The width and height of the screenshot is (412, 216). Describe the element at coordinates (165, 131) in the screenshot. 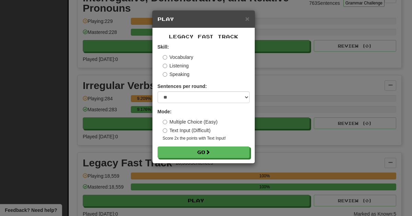

I see `input: Text Input (Difficult)` at that location.